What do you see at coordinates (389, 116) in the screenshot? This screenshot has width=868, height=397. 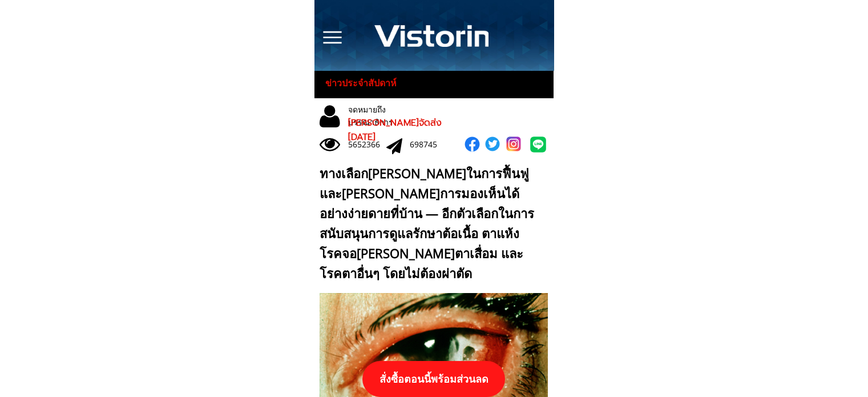 I see `div: จดหมายถึงบรรณาธิการ` at bounding box center [389, 116].